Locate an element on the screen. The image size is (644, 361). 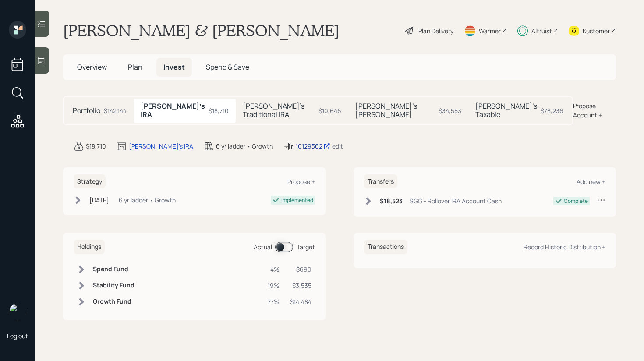
h5: Portfolio is located at coordinates (86, 111).